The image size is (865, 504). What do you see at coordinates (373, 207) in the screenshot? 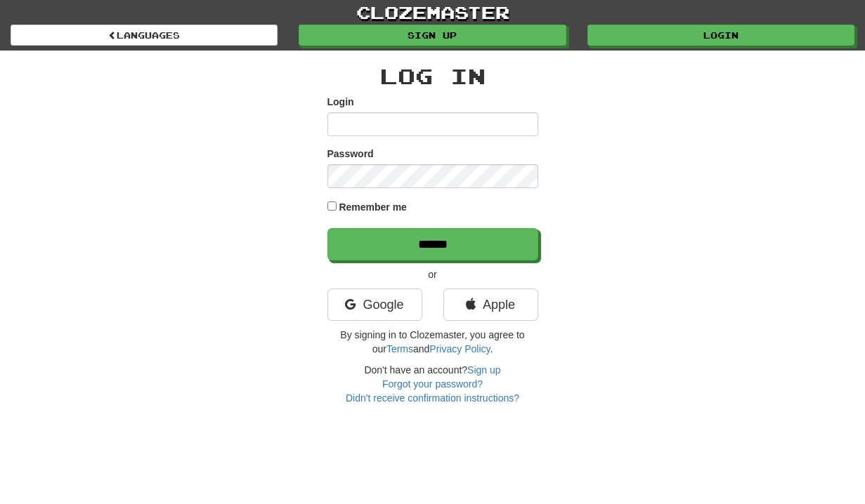
I see `label: Remember me` at bounding box center [373, 207].